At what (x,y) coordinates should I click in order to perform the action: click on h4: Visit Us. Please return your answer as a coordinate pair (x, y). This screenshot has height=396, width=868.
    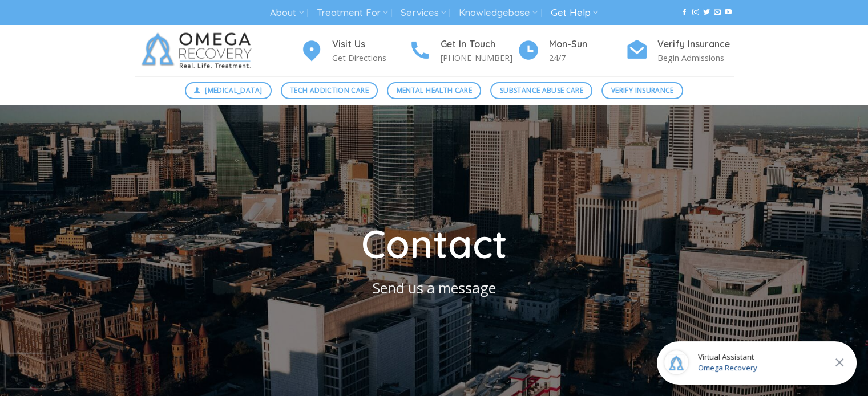
    Looking at the image, I should click on (371, 44).